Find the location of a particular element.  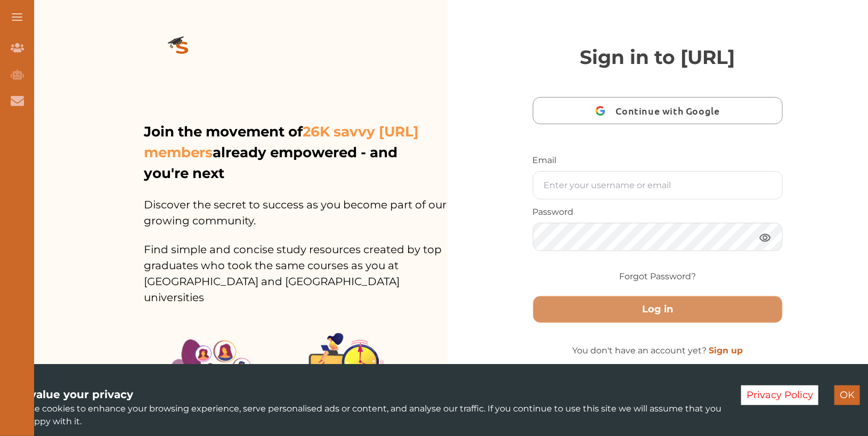

button: Accept cookies is located at coordinates (848, 394).